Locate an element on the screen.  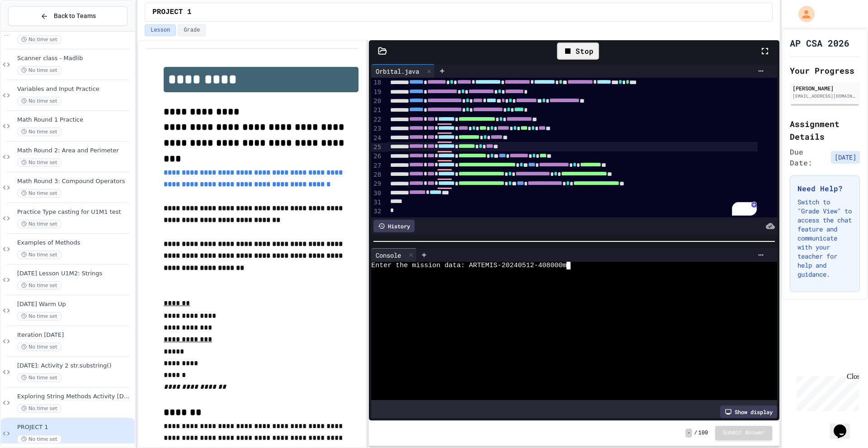
div: 18 is located at coordinates (376, 83).